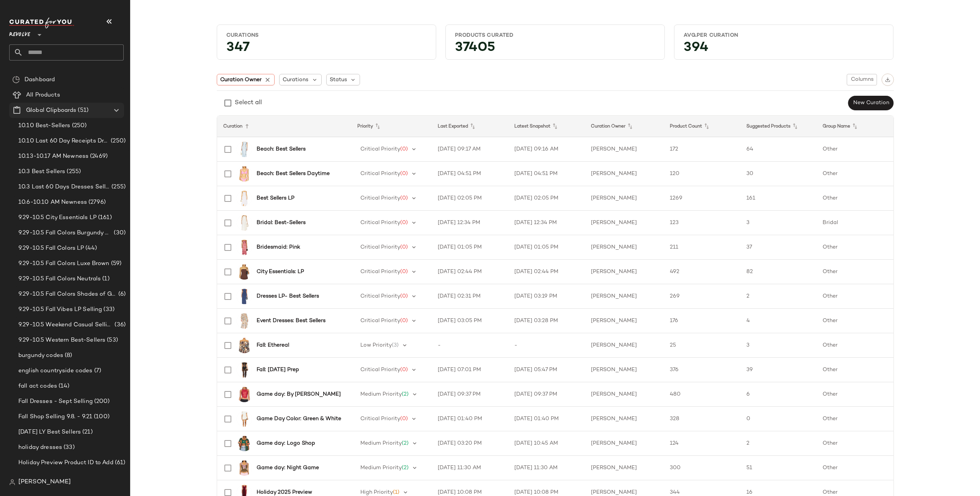 The height and width of the screenshot is (496, 980). What do you see at coordinates (702, 443) in the screenshot?
I see `td: 124` at bounding box center [702, 443].